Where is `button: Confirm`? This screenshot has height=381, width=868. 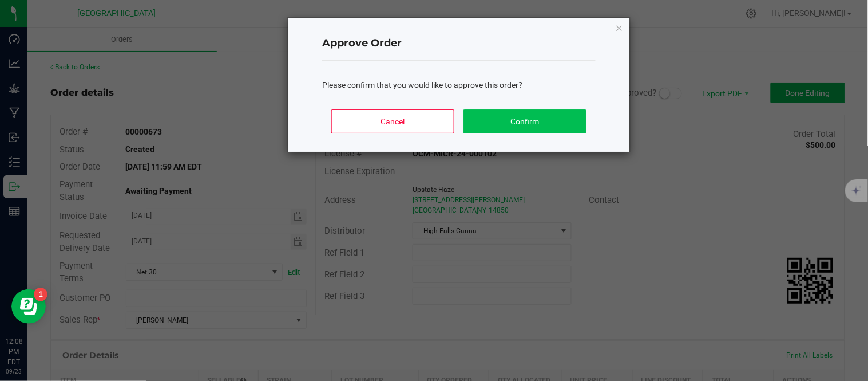
button: Confirm is located at coordinates (525, 122).